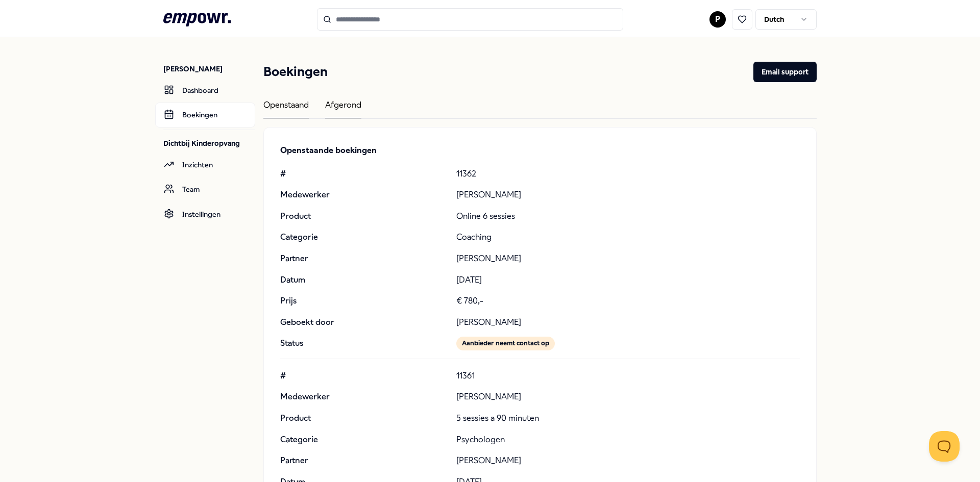  Describe the element at coordinates (343, 108) in the screenshot. I see `div: Afgerond` at that location.